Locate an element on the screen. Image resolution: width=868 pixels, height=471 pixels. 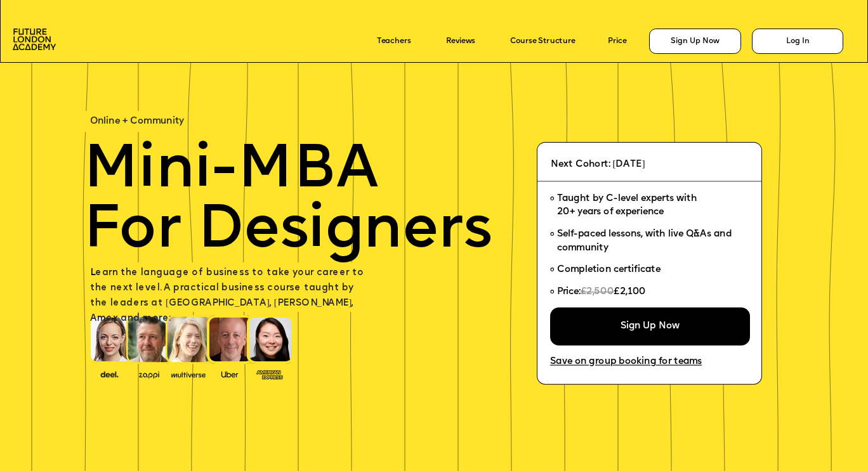
img: image-99cff0b2-a396-4aab-8550-cf4071da2cb9.png is located at coordinates (229, 374).